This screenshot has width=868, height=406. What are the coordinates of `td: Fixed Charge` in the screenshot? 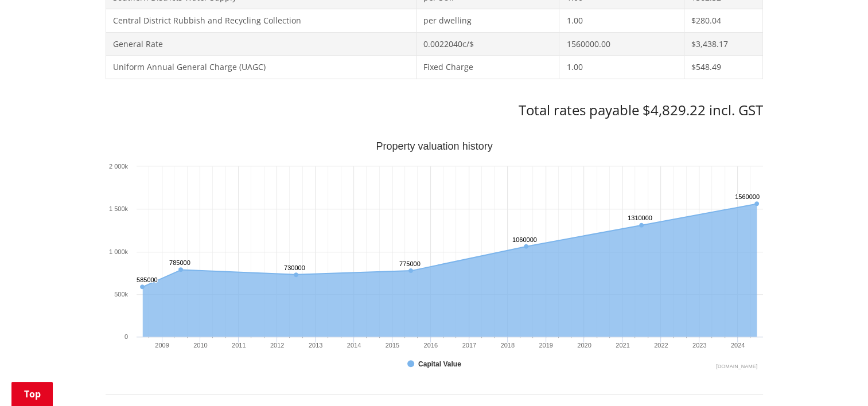 It's located at (488, 67).